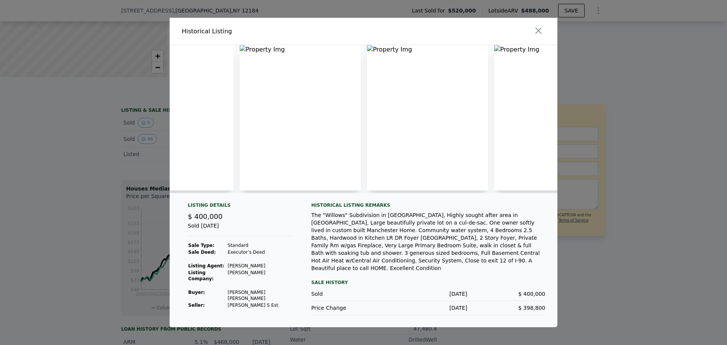 Image resolution: width=727 pixels, height=345 pixels. Describe the element at coordinates (350, 308) in the screenshot. I see `div: Price Change` at that location.